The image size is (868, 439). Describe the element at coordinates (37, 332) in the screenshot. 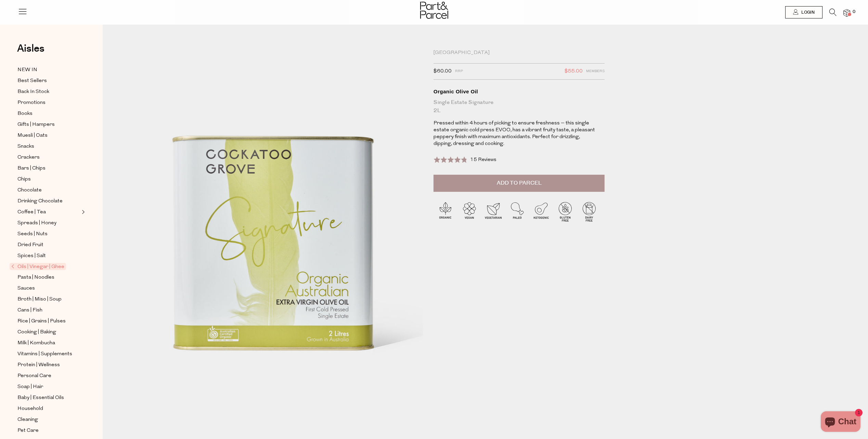

I see `span: Cooking | Baking` at that location.